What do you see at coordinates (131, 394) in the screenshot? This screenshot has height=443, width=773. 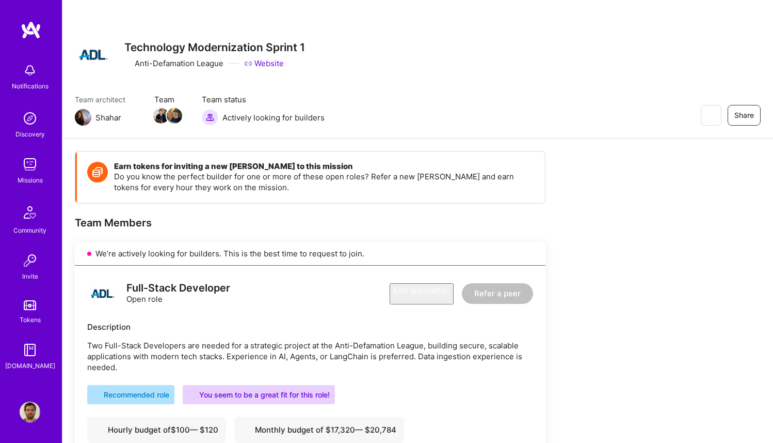 I see `div: Recommended role` at bounding box center [131, 394].